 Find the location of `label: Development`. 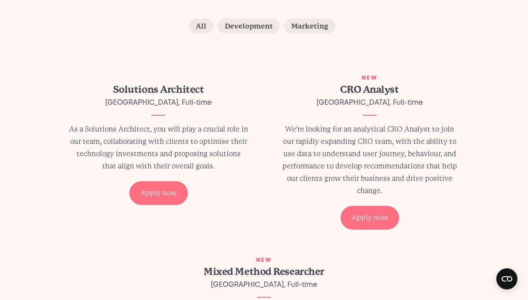

label: Development is located at coordinates (249, 26).